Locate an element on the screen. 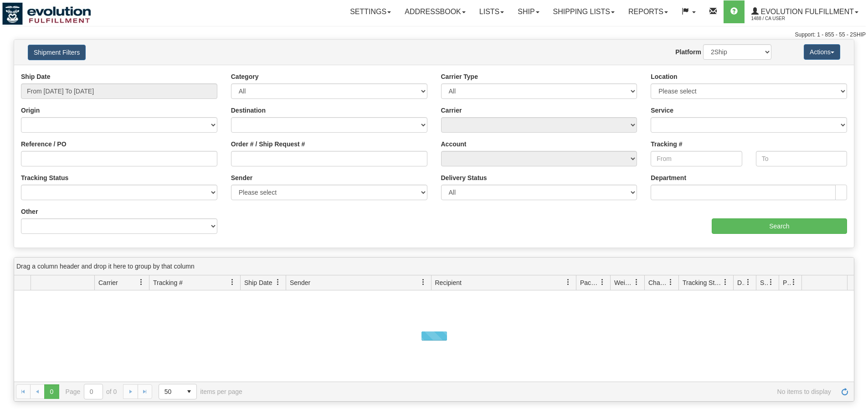 This screenshot has height=419, width=868. span: Tracking # is located at coordinates (168, 283).